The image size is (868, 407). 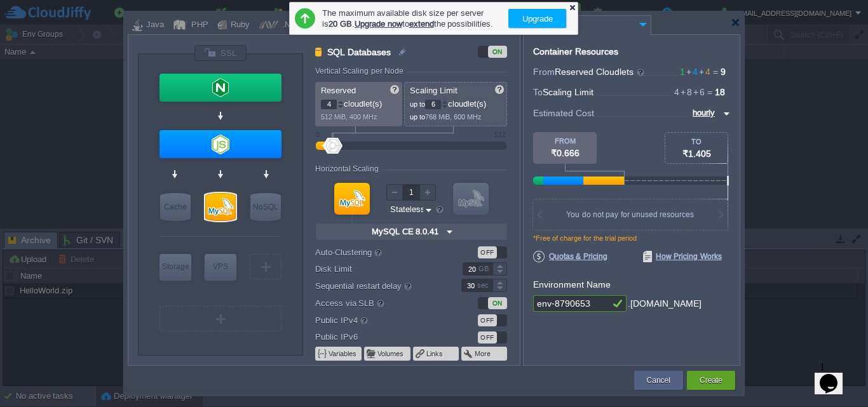 What do you see at coordinates (485, 268) in the screenshot?
I see `div: GB` at bounding box center [485, 268].